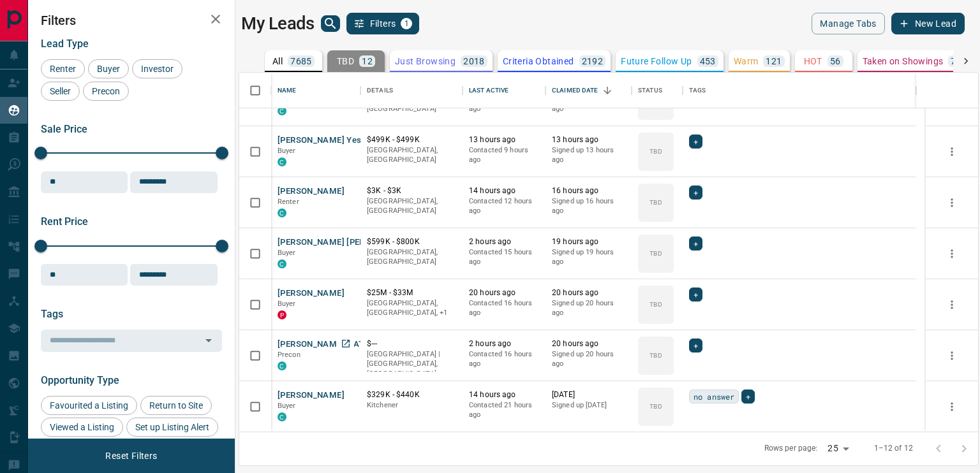 This screenshot has height=473, width=980. I want to click on p: 12, so click(367, 61).